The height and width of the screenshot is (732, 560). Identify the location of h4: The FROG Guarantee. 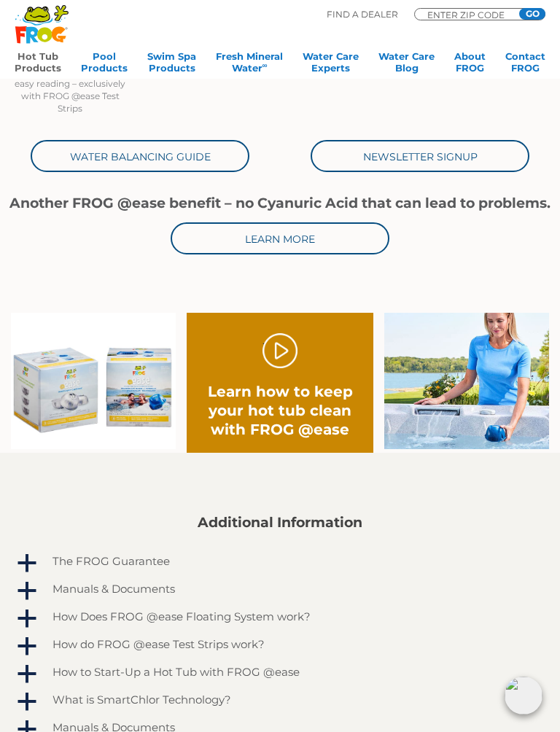
(111, 561).